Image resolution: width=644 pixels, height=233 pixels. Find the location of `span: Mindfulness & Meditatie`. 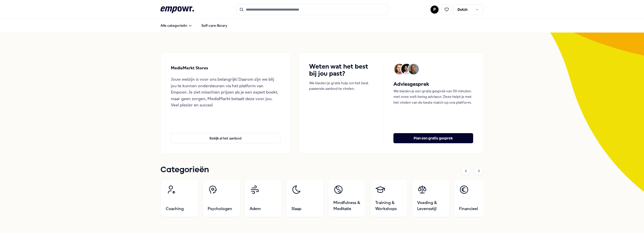

span: Mindfulness & Meditatie is located at coordinates (347, 206).